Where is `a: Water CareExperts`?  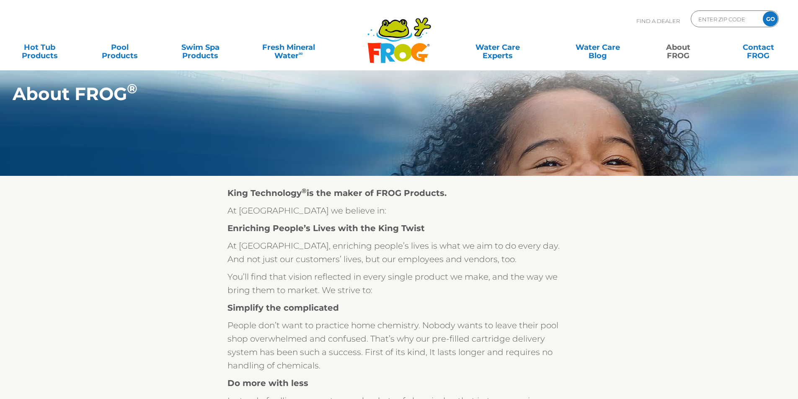
a: Water CareExperts is located at coordinates (498, 47).